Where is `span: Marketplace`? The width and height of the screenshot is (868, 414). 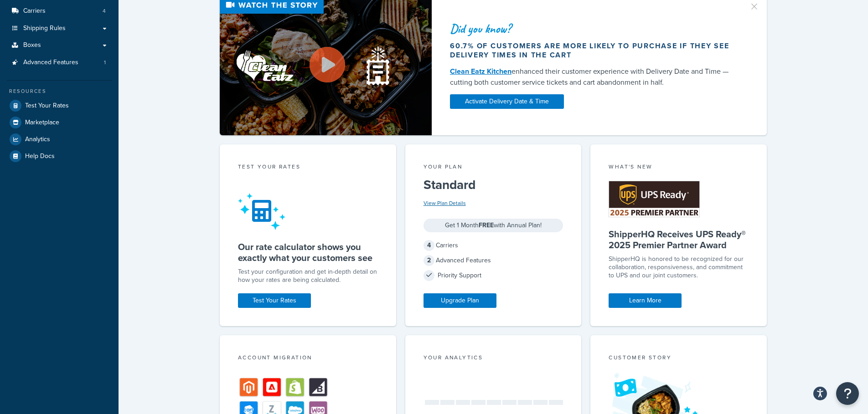 span: Marketplace is located at coordinates (42, 122).